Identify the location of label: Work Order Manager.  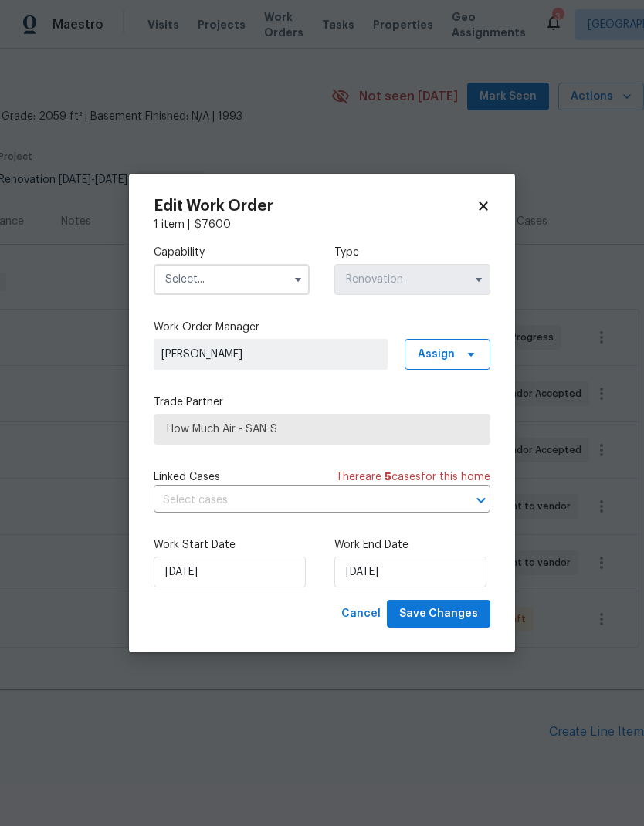
(322, 328).